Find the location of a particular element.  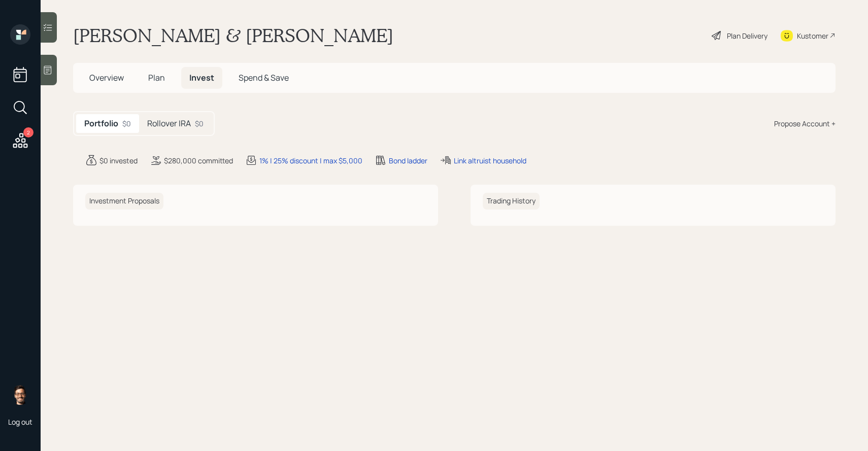

img: sami-boghos-headshot.png is located at coordinates (20, 395).